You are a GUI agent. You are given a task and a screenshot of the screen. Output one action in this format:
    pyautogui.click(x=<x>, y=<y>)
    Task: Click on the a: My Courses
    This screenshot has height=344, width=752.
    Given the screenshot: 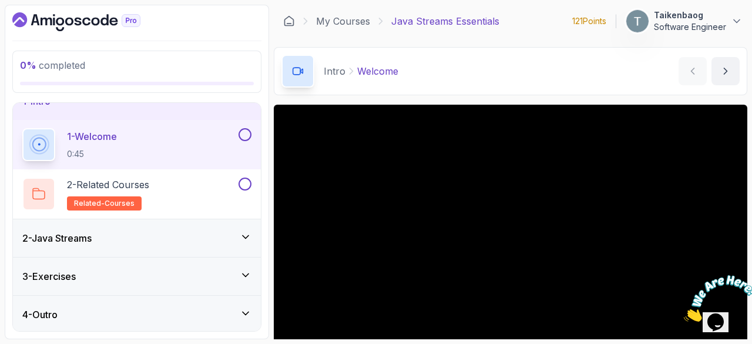 What is the action you would take?
    pyautogui.click(x=343, y=21)
    